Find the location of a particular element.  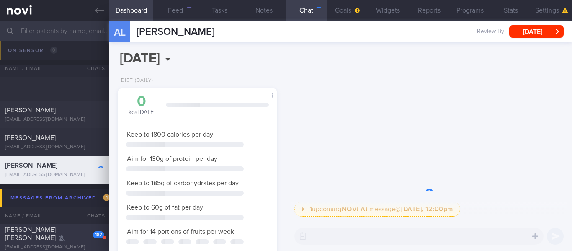

div: 0 is located at coordinates (142, 101).